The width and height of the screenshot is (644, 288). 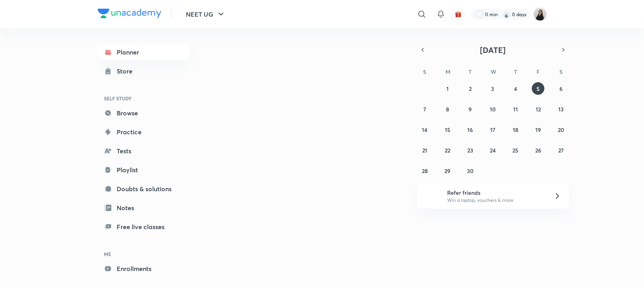 I want to click on div: Store, so click(x=127, y=72).